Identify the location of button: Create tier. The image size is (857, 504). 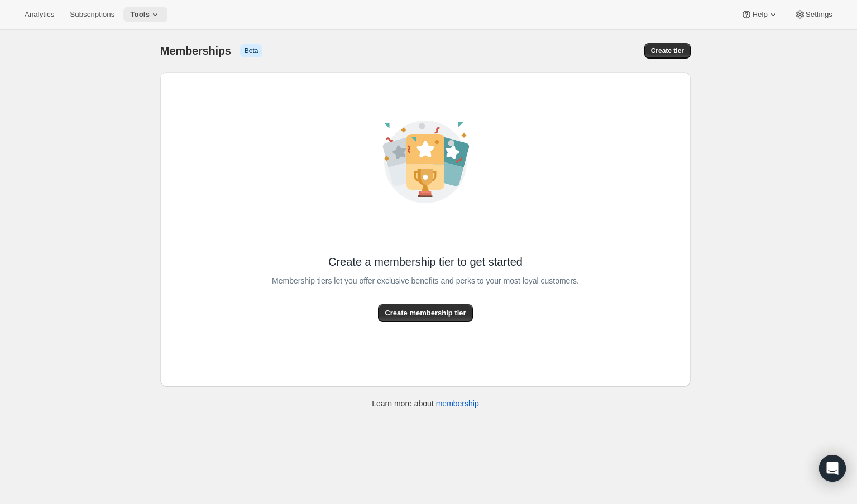
(668, 51).